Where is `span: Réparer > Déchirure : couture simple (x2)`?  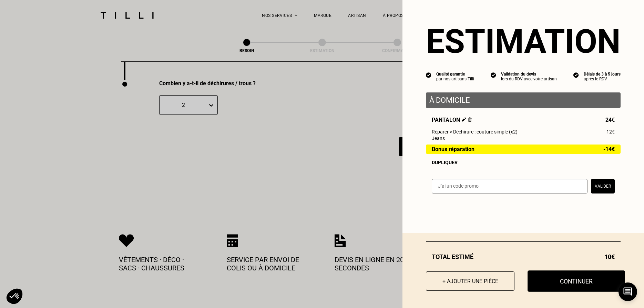 span: Réparer > Déchirure : couture simple (x2) is located at coordinates (474, 132).